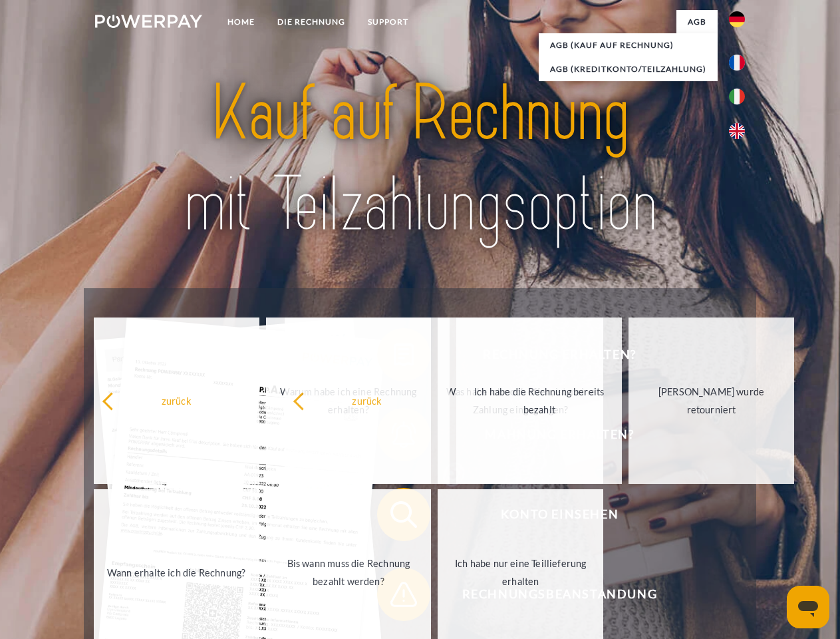  What do you see at coordinates (149, 21) in the screenshot?
I see `img: logo-powerpay-white.svg` at bounding box center [149, 21].